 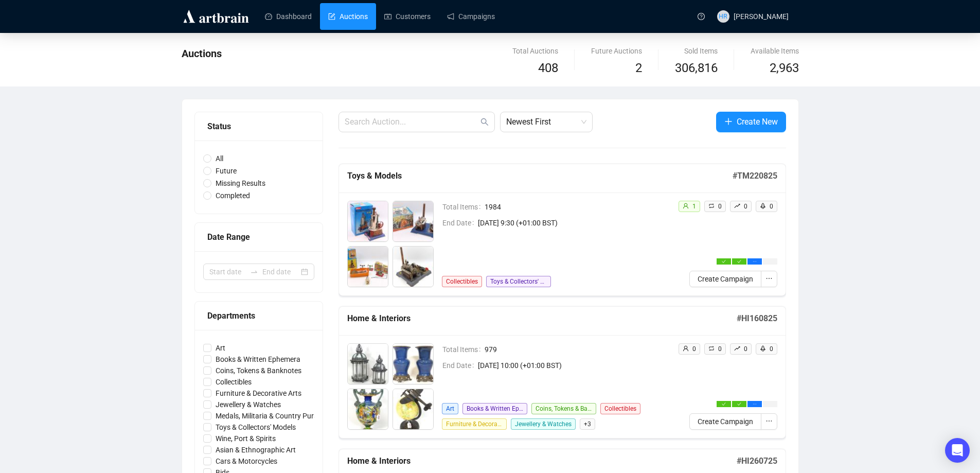 I want to click on a: Dashboard, so click(x=288, y=16).